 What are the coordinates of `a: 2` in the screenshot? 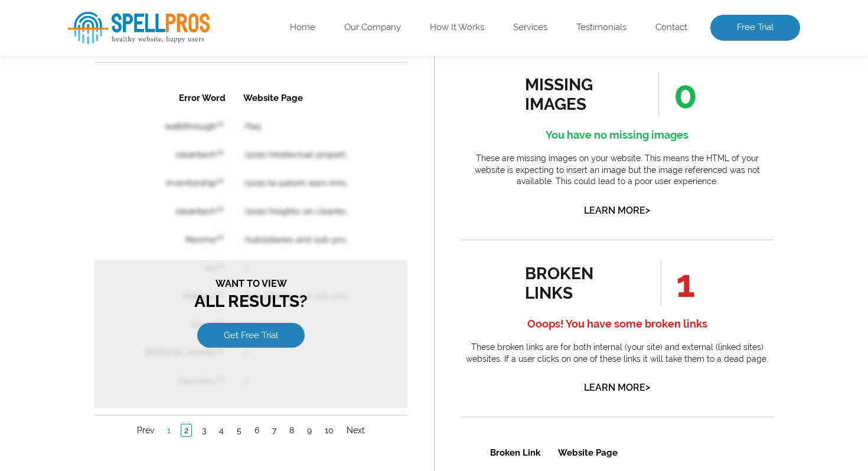 It's located at (92, 347).